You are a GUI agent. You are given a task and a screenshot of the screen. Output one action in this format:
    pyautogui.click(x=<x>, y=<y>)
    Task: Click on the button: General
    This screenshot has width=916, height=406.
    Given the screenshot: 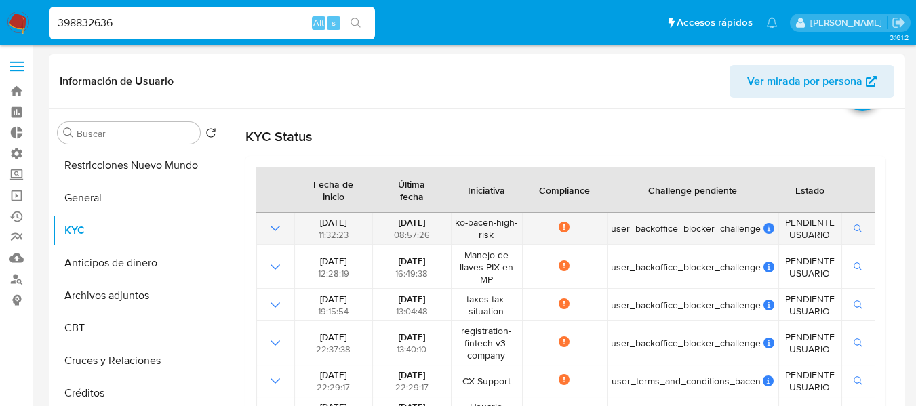 What is the action you would take?
    pyautogui.click(x=137, y=198)
    